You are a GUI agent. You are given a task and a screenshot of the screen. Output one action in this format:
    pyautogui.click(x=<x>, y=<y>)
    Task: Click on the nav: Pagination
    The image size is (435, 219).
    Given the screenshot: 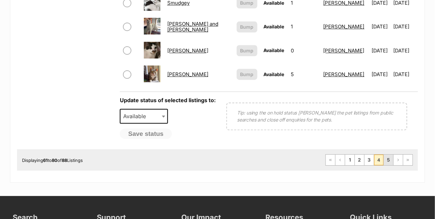 What is the action you would take?
    pyautogui.click(x=369, y=160)
    